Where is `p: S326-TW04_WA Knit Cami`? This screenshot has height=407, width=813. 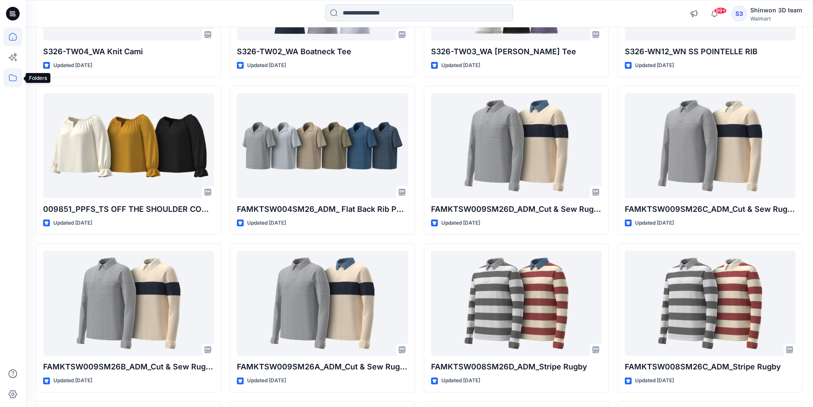
p: S326-TW04_WA Knit Cami is located at coordinates (128, 52).